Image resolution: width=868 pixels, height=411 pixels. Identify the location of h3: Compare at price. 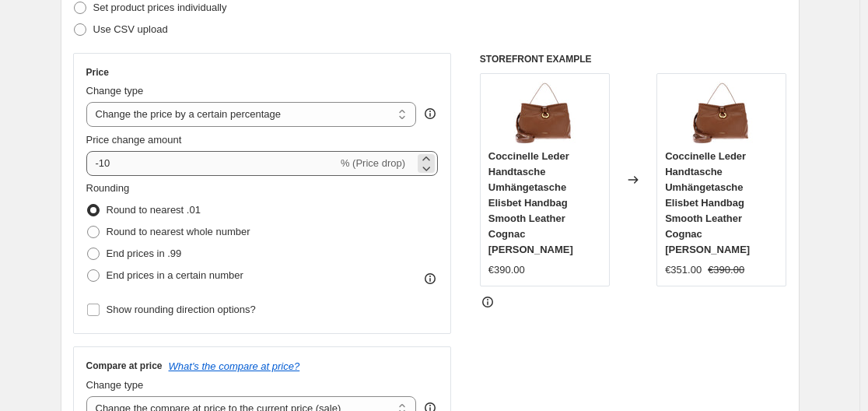
(125, 365).